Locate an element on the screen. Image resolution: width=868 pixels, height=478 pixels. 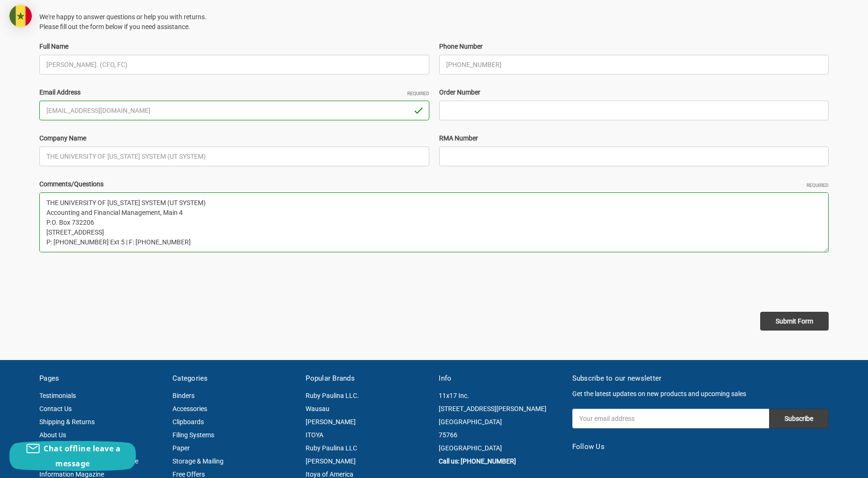
h5: Categories is located at coordinates (234, 379).